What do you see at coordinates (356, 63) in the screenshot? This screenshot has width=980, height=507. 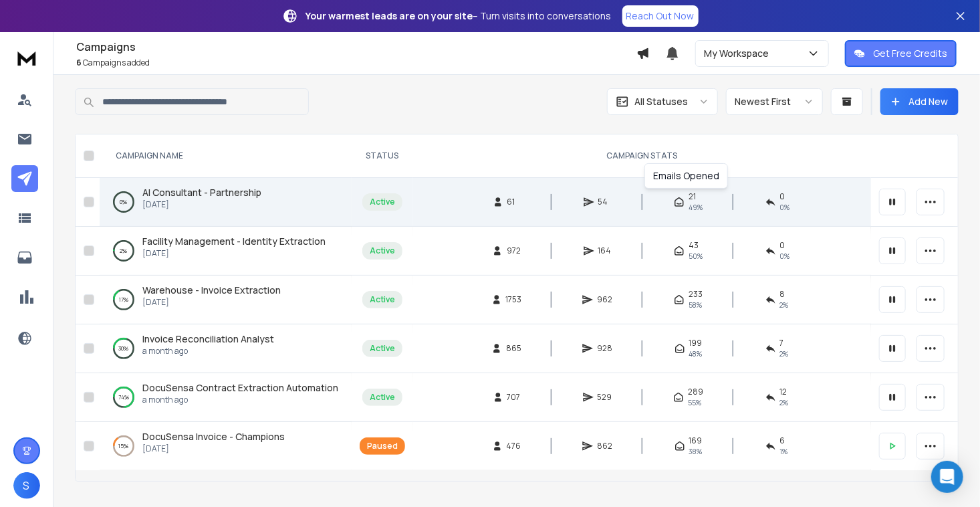 I see `p: Campaigns added` at bounding box center [356, 63].